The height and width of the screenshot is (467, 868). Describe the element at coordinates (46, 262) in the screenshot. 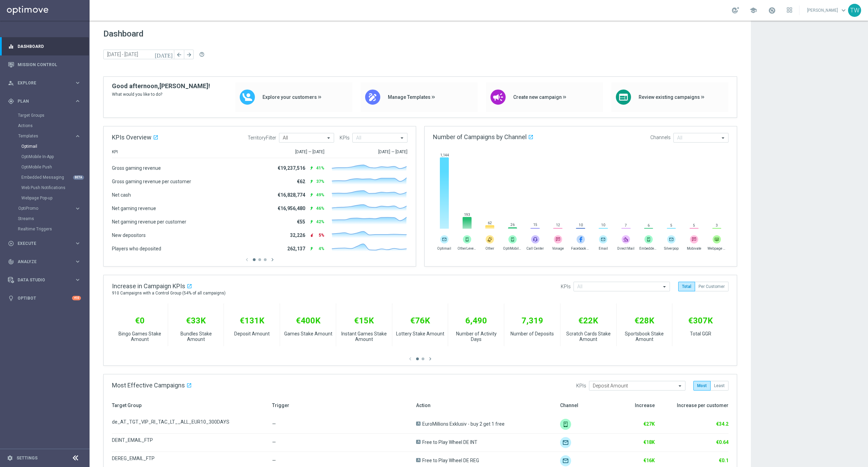

I see `span: Analyze` at that location.